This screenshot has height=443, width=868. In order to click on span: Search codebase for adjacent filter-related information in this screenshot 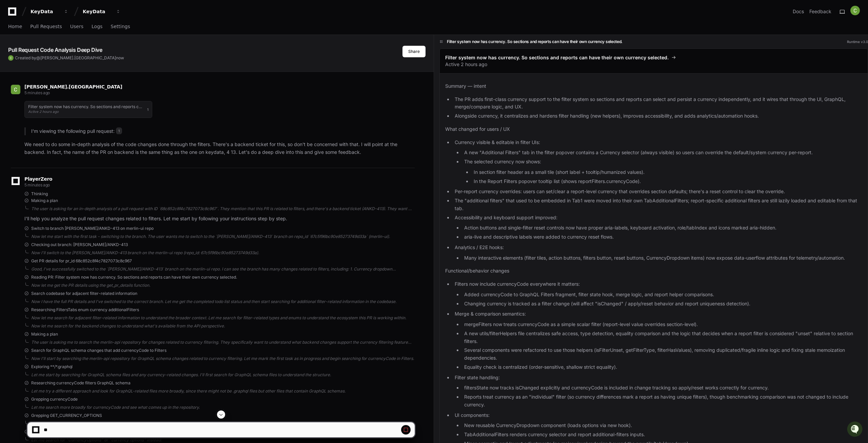, I will do `click(84, 293)`.